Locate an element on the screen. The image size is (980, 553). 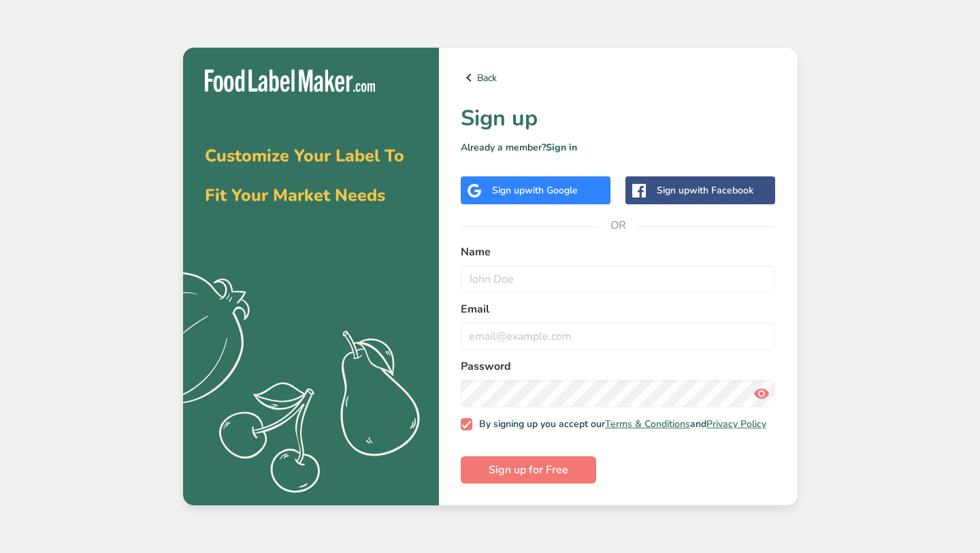
label: Email is located at coordinates (618, 309).